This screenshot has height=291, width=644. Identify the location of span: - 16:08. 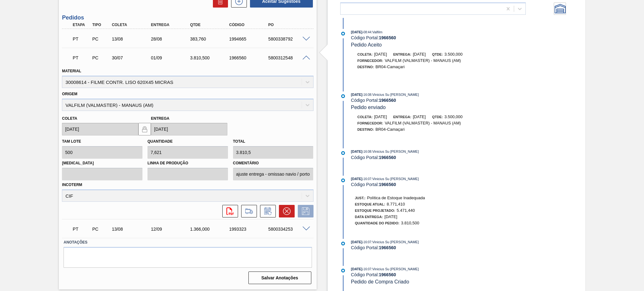
(367, 151).